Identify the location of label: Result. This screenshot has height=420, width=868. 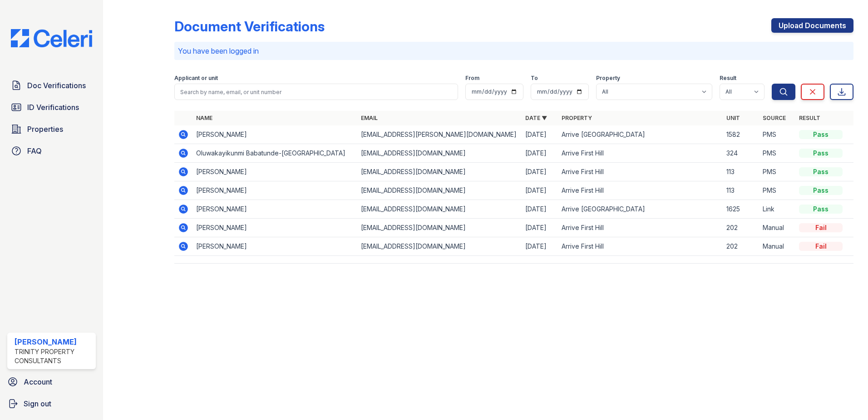
(728, 78).